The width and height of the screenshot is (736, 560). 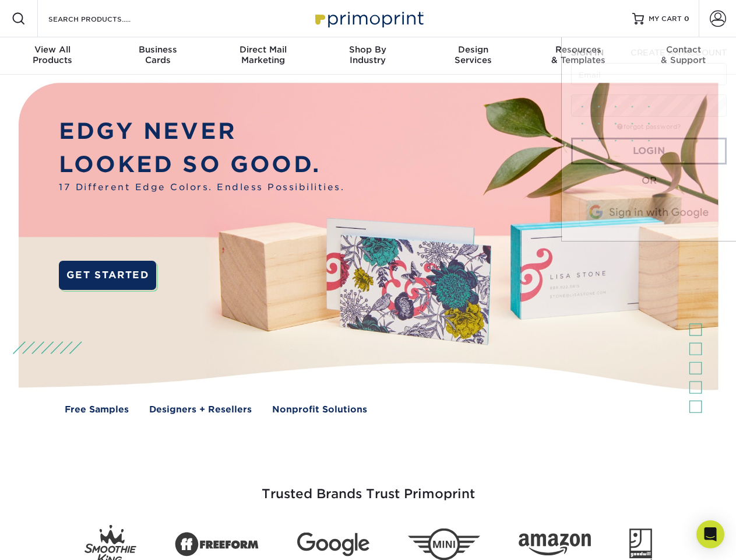 What do you see at coordinates (201, 187) in the screenshot?
I see `span: 17 Different Edge Colors. Endless Possibilities.` at bounding box center [201, 187].